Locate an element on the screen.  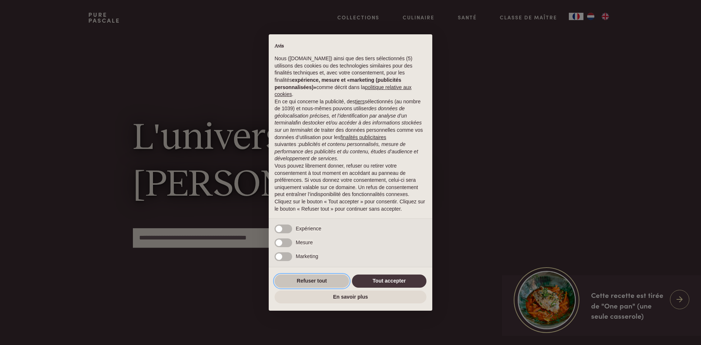
button: Tout accepter is located at coordinates (389, 281).